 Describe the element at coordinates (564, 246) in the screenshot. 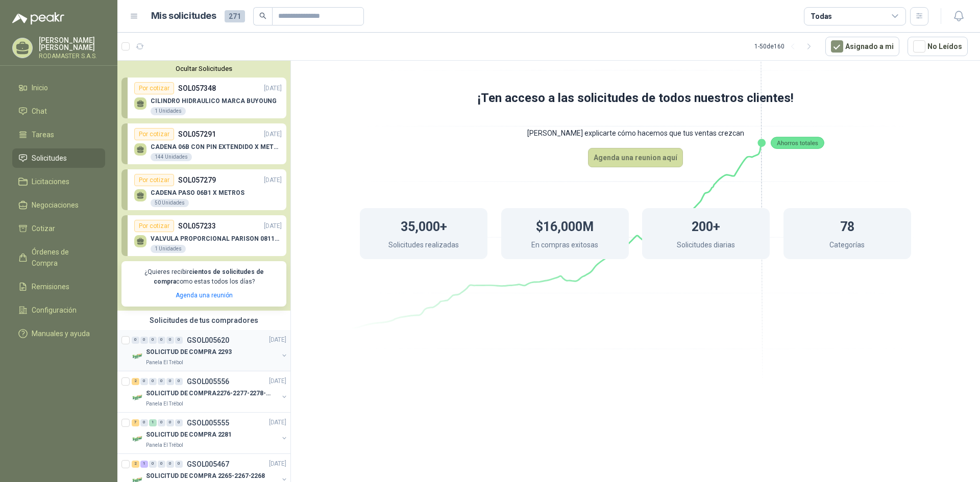

I see `p: En compras exitosas` at that location.